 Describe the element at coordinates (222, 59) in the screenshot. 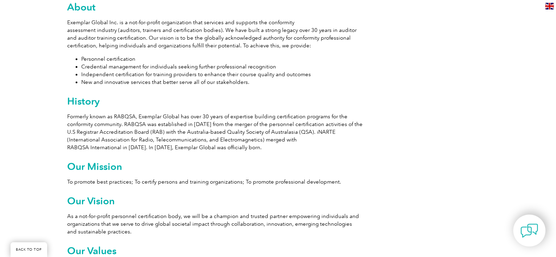

I see `li: Personnel certification` at that location.